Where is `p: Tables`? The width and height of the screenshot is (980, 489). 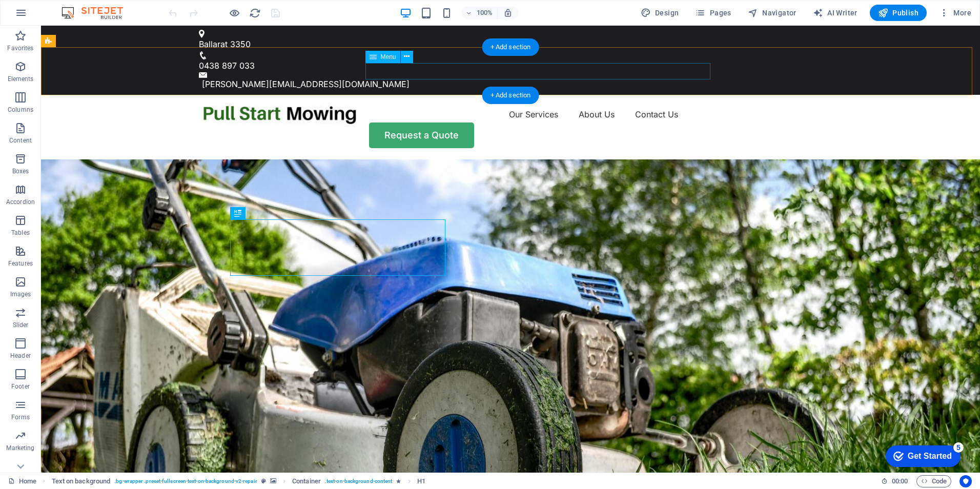
p: Tables is located at coordinates (20, 232).